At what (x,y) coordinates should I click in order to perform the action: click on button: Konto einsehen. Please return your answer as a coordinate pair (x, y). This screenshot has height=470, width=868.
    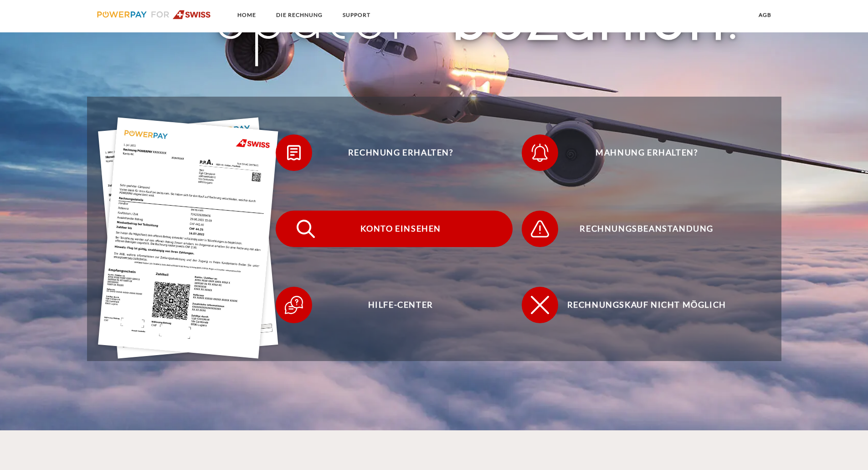
    Looking at the image, I should click on (394, 229).